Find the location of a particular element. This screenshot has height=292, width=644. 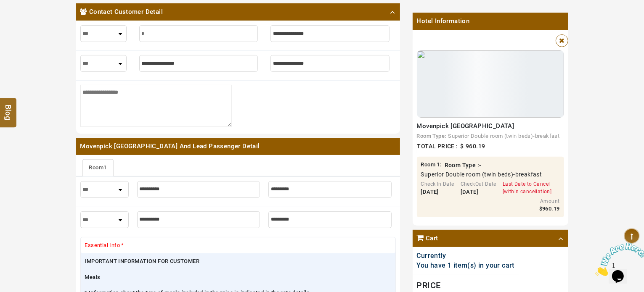

span: Contact Customer Detail is located at coordinates (126, 12).